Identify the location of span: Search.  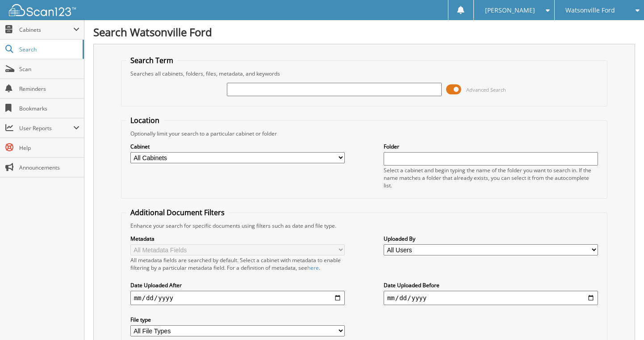
(48, 49).